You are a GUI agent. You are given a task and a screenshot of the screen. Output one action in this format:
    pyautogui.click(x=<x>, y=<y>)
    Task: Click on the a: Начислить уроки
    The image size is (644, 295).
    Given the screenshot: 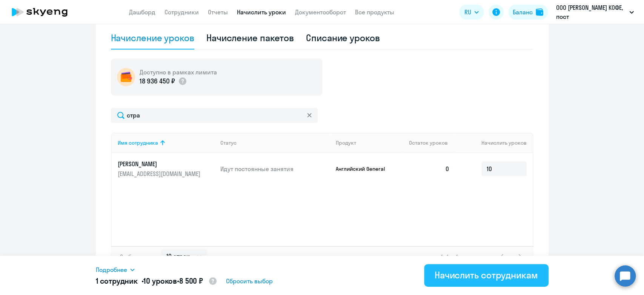 What is the action you would take?
    pyautogui.click(x=262, y=12)
    